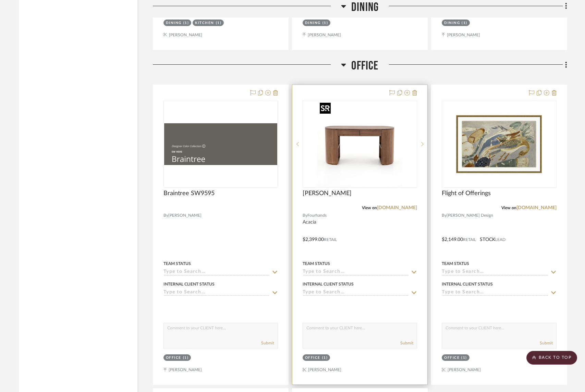 The height and width of the screenshot is (392, 585). What do you see at coordinates (551, 358) in the screenshot?
I see `scroll-to-top-button: BACK TO TOP` at bounding box center [551, 358].